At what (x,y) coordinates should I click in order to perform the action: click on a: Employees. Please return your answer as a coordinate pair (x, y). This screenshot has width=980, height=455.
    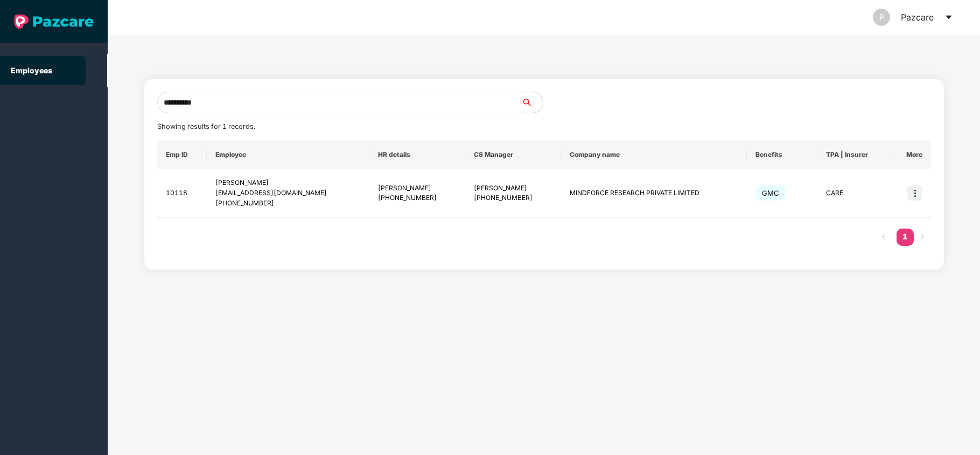
    Looking at the image, I should click on (31, 70).